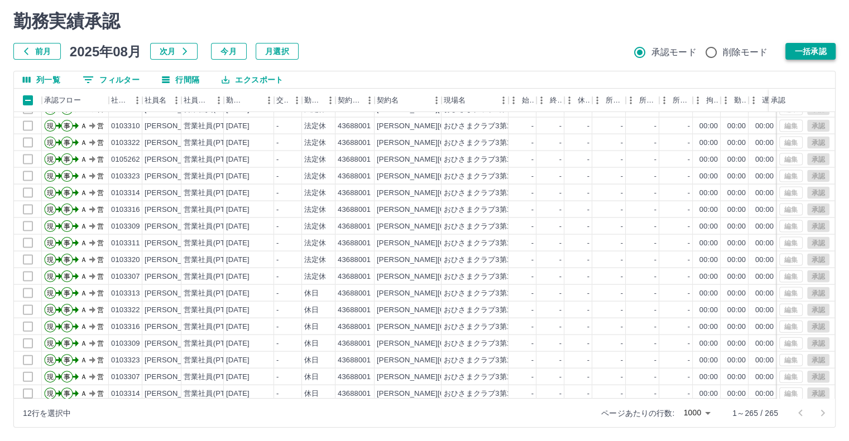 The height and width of the screenshot is (441, 849). What do you see at coordinates (203, 100) in the screenshot?
I see `div: 社員区分` at bounding box center [203, 100].